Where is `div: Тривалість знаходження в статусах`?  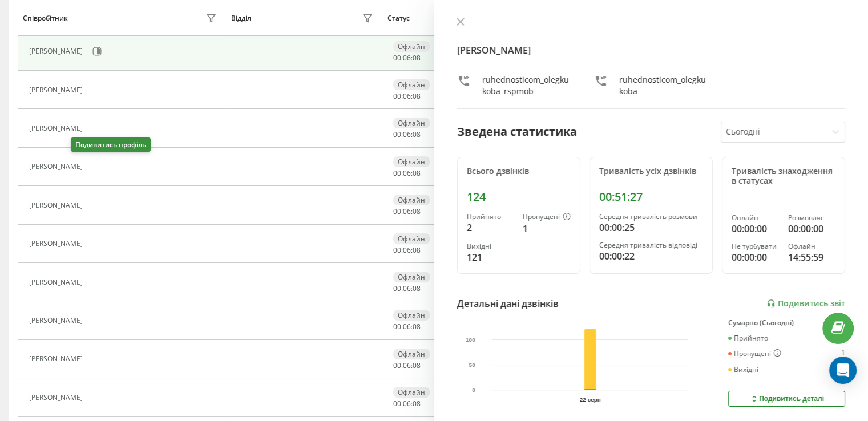 div: Тривалість знаходження в статусах is located at coordinates (783, 176).